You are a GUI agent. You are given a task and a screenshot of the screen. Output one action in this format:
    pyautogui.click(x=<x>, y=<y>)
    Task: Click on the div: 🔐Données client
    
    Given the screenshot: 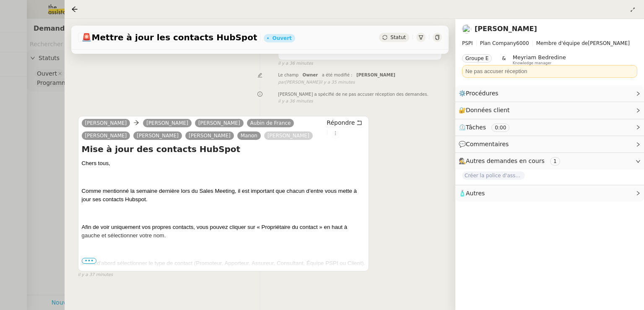 What is the action you would take?
    pyautogui.click(x=550, y=110)
    